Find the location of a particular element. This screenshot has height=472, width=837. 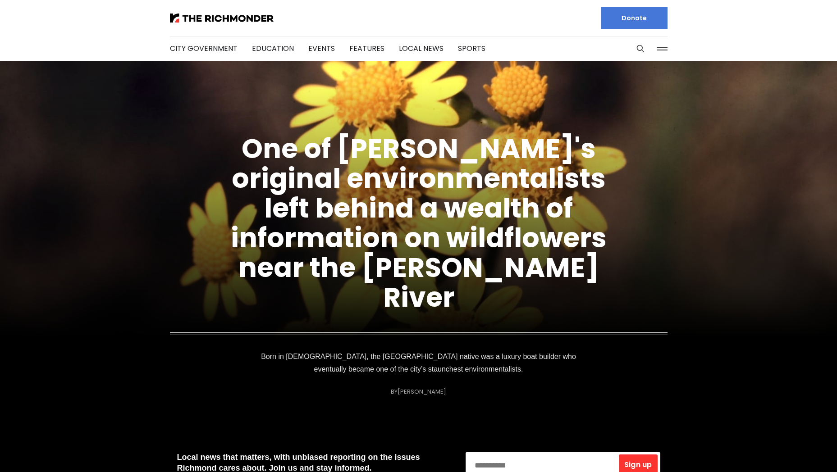

a: Features is located at coordinates (367, 48).